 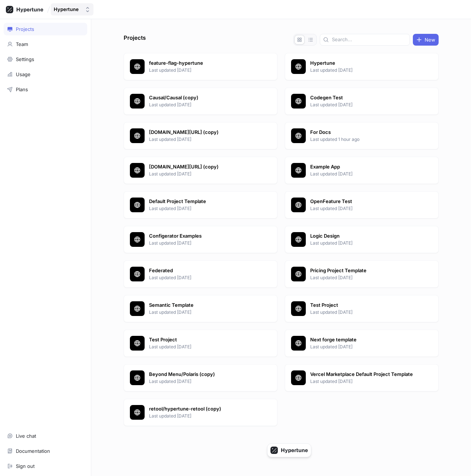 I want to click on a: Projects, so click(x=45, y=29).